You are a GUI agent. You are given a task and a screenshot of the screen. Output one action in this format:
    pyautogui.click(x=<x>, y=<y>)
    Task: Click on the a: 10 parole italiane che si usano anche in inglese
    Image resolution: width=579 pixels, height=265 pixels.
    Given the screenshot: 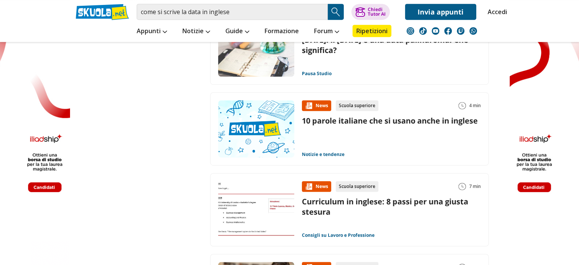 What is the action you would take?
    pyautogui.click(x=390, y=120)
    